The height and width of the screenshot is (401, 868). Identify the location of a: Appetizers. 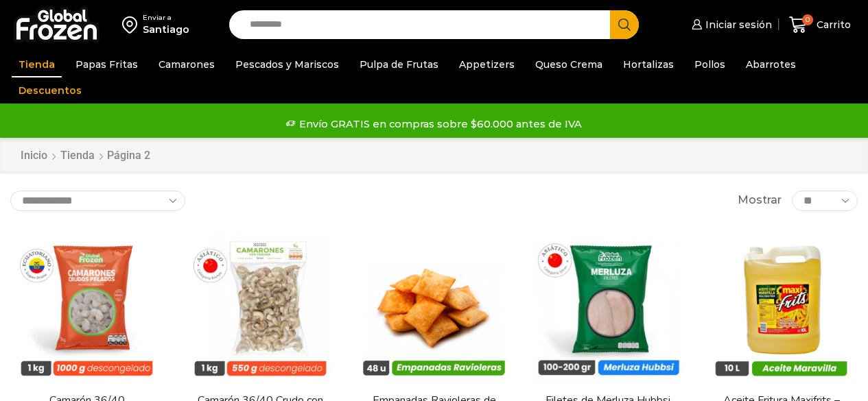
(486, 65).